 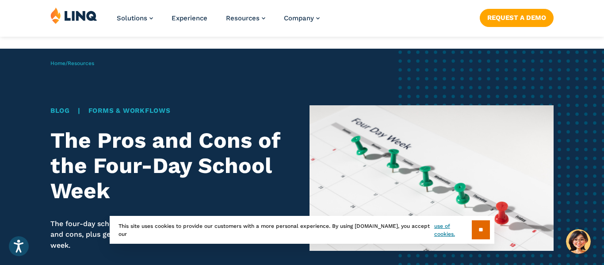 What do you see at coordinates (218, 22) in the screenshot?
I see `nav: Primary Navigation` at bounding box center [218, 22].